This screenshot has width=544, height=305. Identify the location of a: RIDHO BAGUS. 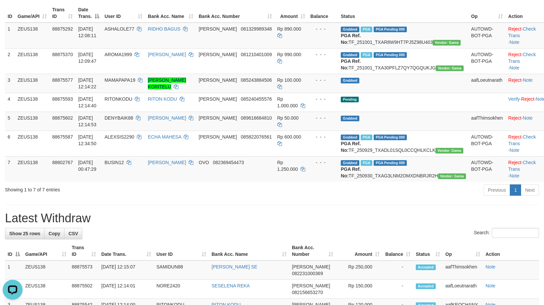
(164, 29).